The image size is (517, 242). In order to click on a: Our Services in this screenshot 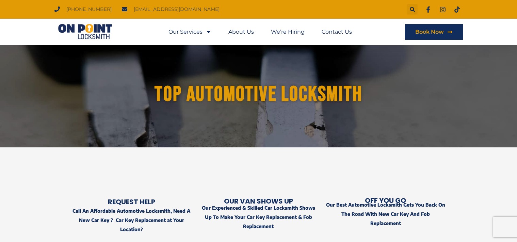, I will do `click(190, 32)`.